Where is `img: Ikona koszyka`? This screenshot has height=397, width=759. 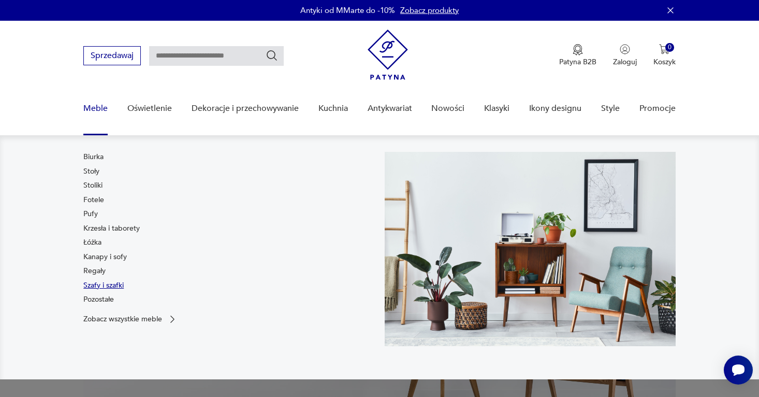
img: Ikona koszyka is located at coordinates (664, 49).